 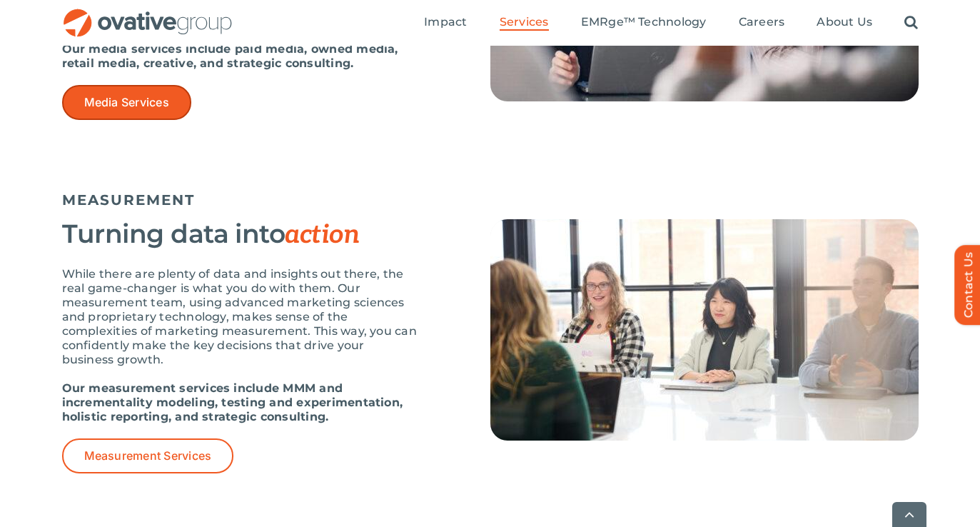 What do you see at coordinates (147, 455) in the screenshot?
I see `span: Measurement Services` at bounding box center [147, 455].